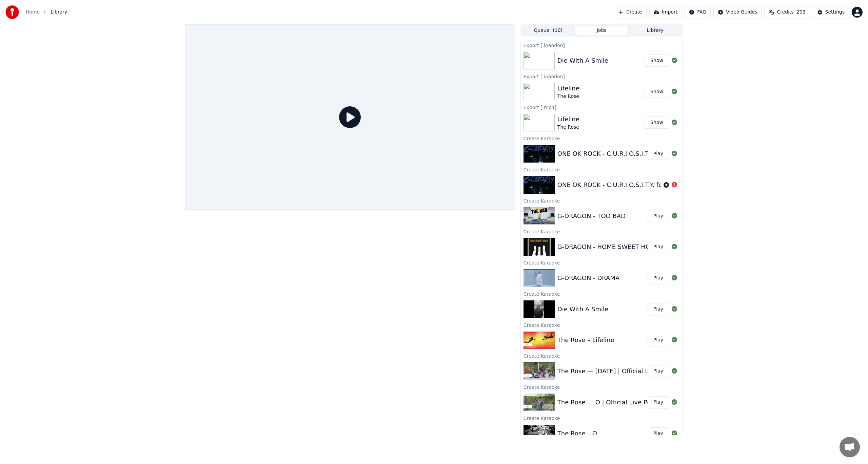 Image resolution: width=868 pixels, height=464 pixels. What do you see at coordinates (549, 31) in the screenshot?
I see `button: Queue` at bounding box center [549, 31].